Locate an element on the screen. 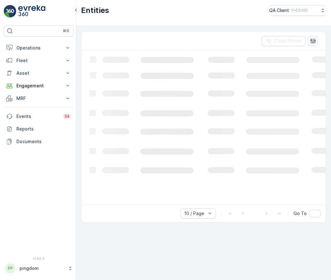 The width and height of the screenshot is (331, 280). button: Asset is located at coordinates (38, 73).